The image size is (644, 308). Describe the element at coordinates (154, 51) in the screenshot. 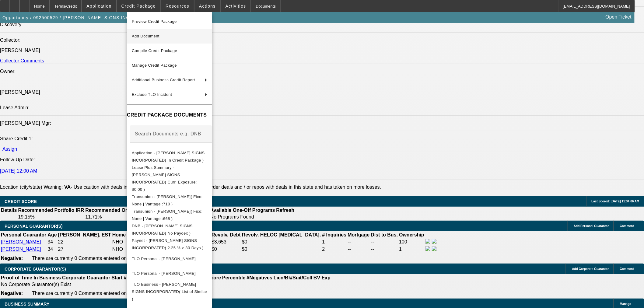

I see `span: Compile Credit Package` at that location.